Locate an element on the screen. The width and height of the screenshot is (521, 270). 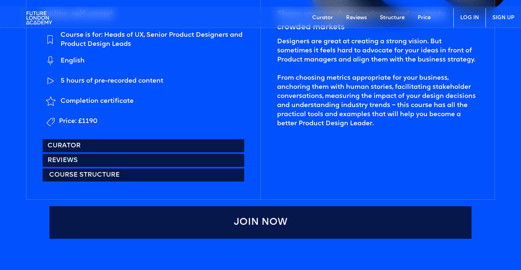
a: Join Now is located at coordinates (260, 222).